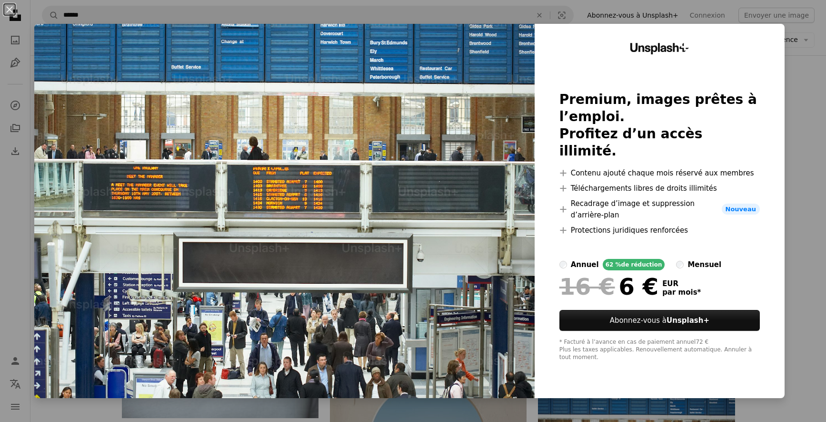 Image resolution: width=826 pixels, height=422 pixels. I want to click on li: Contenu ajouté chaque mois réservé aux membres, so click(660, 173).